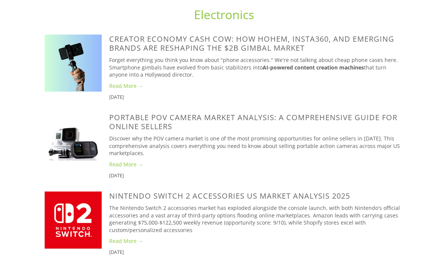 The image size is (448, 273). Describe the element at coordinates (73, 141) in the screenshot. I see `img: Portable POV Camera Market Analysis: A Comprehensive Guide for Online Sellers` at that location.